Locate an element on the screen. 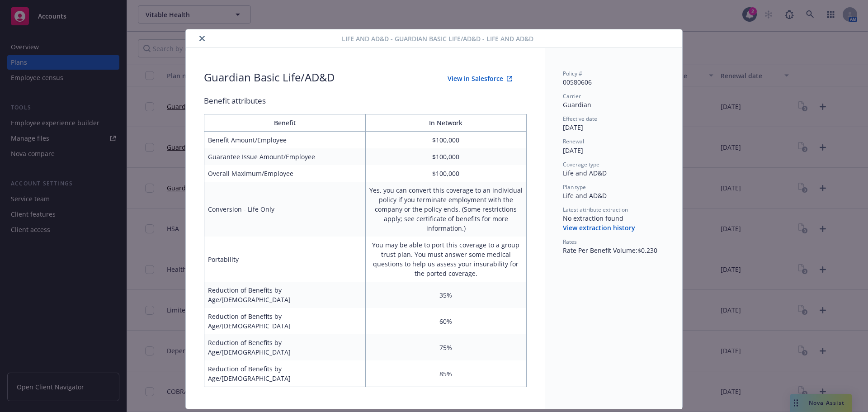 Image resolution: width=868 pixels, height=412 pixels. td: 35% is located at coordinates (445, 295).